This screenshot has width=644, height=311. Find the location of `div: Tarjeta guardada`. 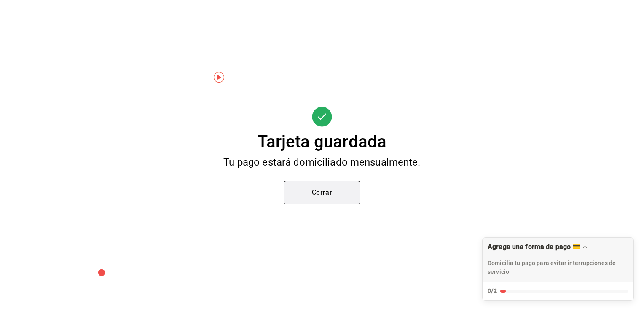

div: Tarjeta guardada is located at coordinates (322, 142).